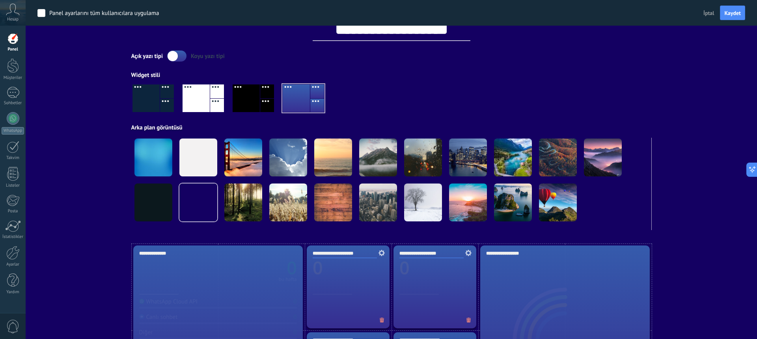 The height and width of the screenshot is (339, 757). Describe the element at coordinates (13, 49) in the screenshot. I see `div: Panel` at that location.